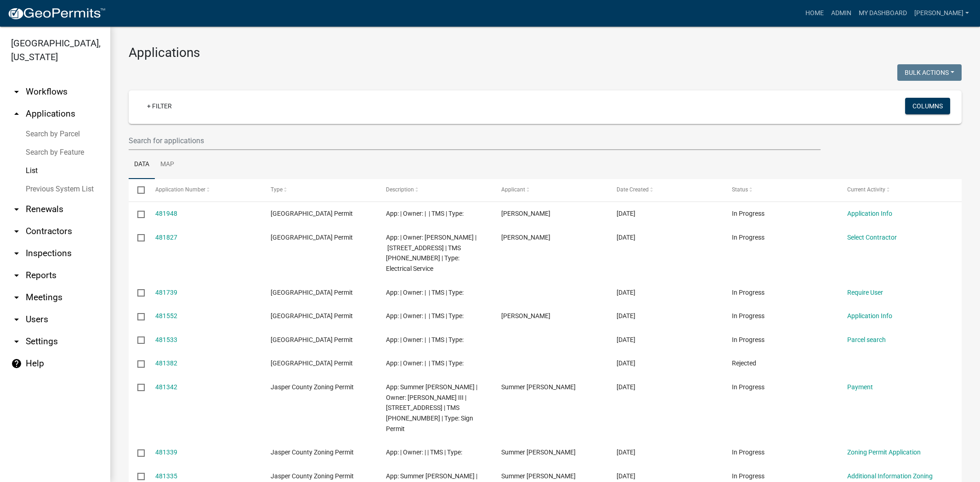 The width and height of the screenshot is (980, 482). I want to click on a: Map, so click(167, 165).